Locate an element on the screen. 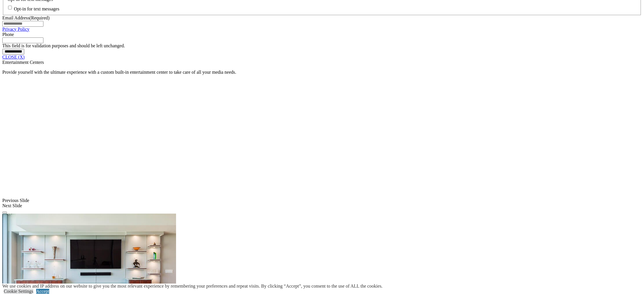  button: Click here to pause slide show is located at coordinates (5, 212).